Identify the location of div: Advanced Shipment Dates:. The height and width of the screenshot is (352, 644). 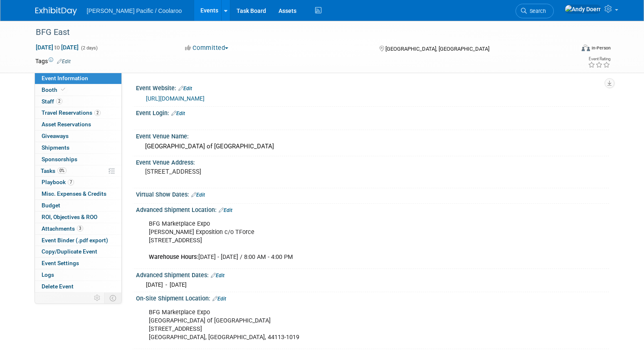
(372, 275).